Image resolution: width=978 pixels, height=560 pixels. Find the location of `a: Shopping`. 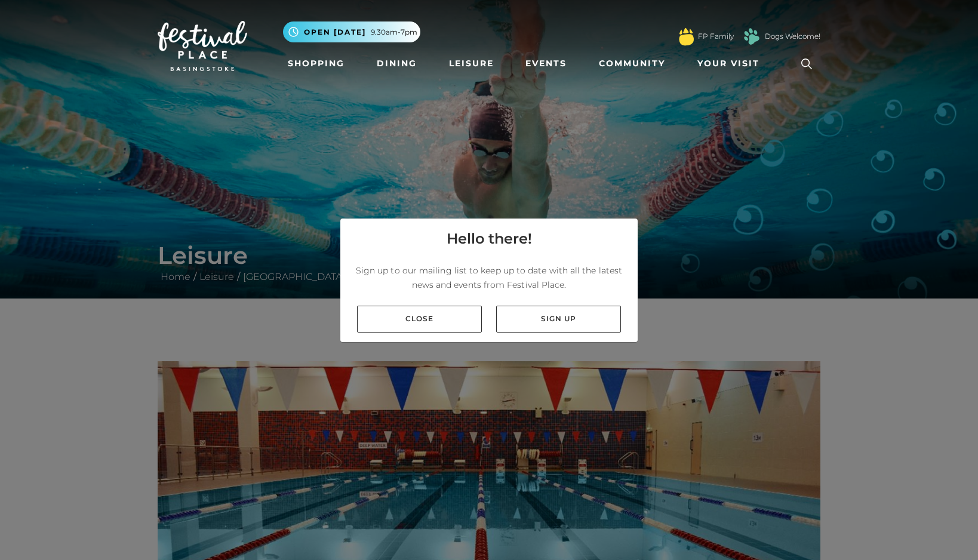

a: Shopping is located at coordinates (316, 63).